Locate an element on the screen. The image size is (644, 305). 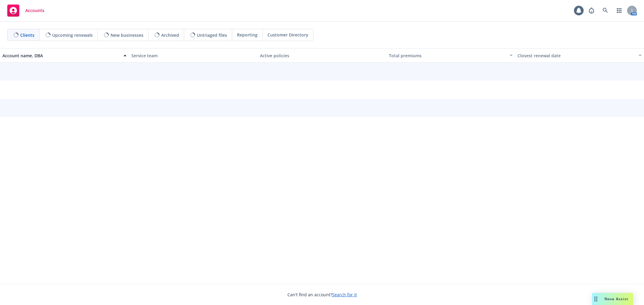
span: Reporting is located at coordinates (247, 34).